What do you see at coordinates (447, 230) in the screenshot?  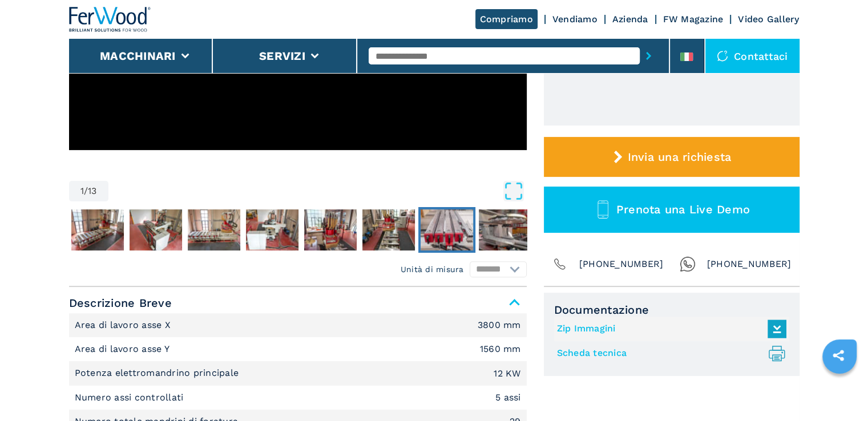 I see `button: Go to Slide 8` at bounding box center [447, 230].